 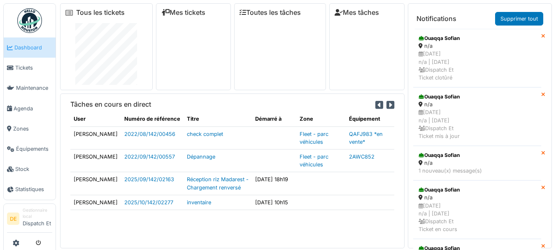 I want to click on a: Agenda, so click(x=30, y=108).